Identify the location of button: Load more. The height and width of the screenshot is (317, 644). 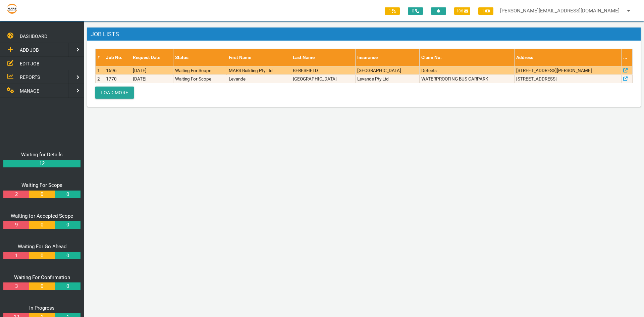
(114, 92).